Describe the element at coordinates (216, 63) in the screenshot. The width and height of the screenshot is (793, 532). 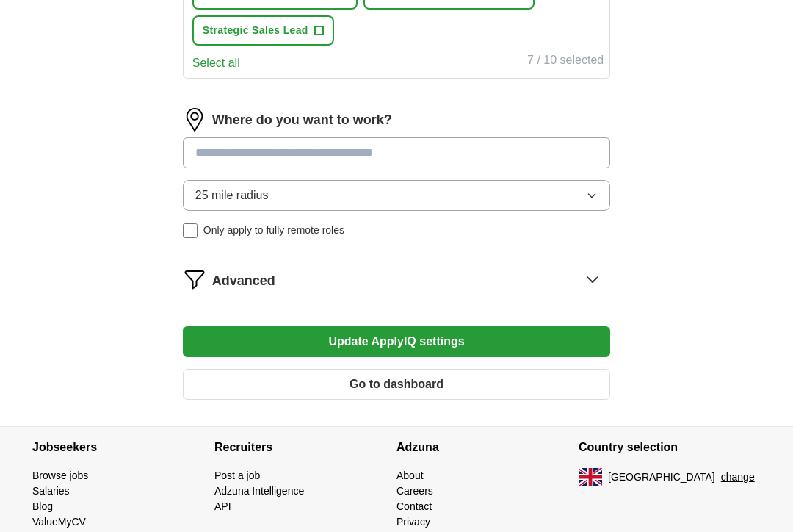
I see `button: Select all` at that location.